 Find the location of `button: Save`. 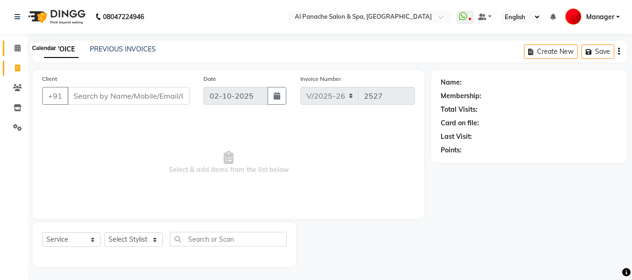

button: Save is located at coordinates (598, 51).